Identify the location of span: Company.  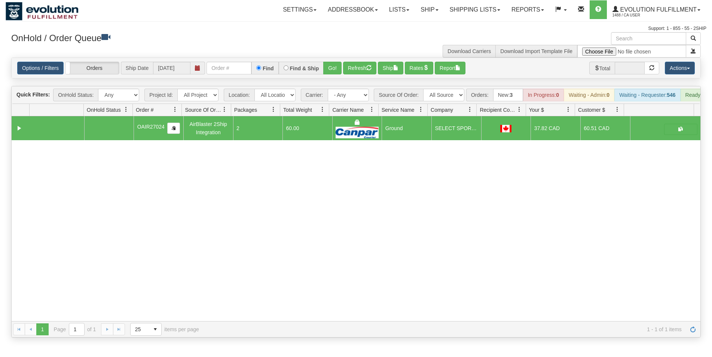
(442, 110).